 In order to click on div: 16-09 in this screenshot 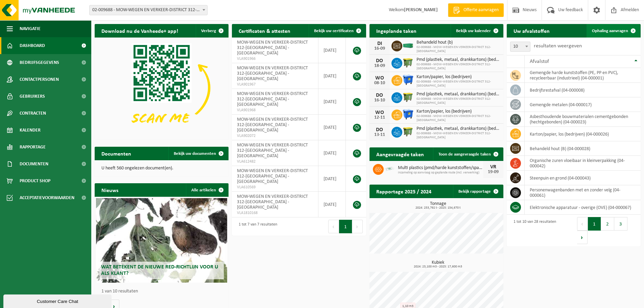, I will do `click(379, 49)`.